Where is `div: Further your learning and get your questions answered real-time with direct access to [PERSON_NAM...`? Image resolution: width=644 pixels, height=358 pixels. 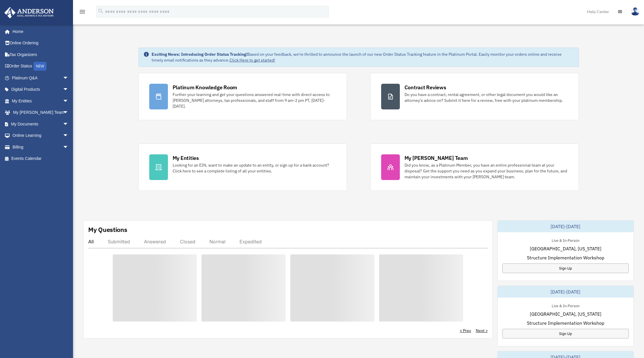
div: Further your learning and get your questions answered real-time with direct access to [PERSON_NAM... is located at coordinates (255, 100).